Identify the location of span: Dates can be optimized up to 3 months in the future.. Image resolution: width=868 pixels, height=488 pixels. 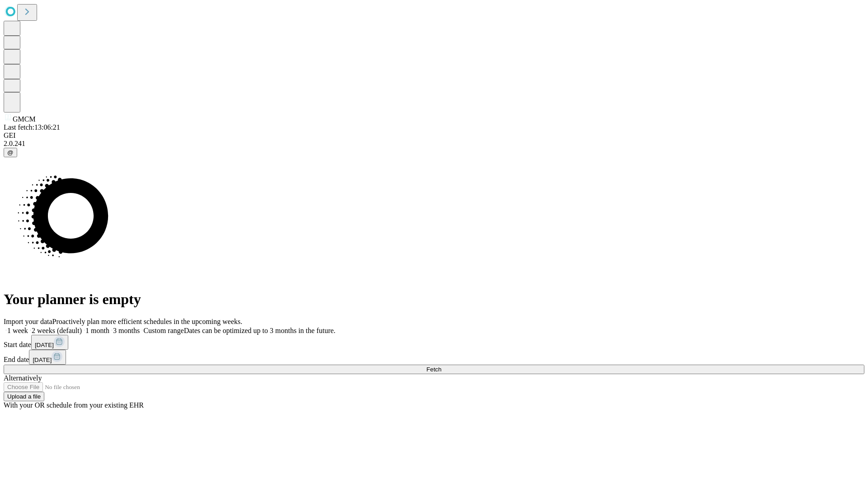
(259, 330).